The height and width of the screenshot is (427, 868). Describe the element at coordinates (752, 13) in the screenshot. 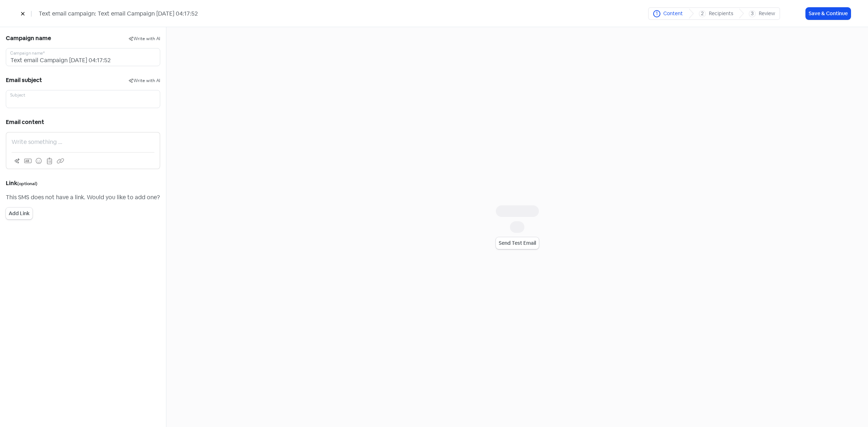

I see `span: 3` at that location.